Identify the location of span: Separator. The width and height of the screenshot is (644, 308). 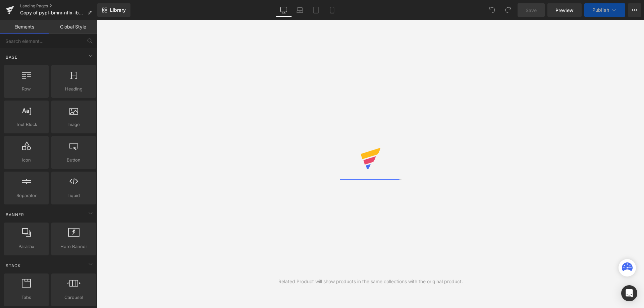
(26, 196).